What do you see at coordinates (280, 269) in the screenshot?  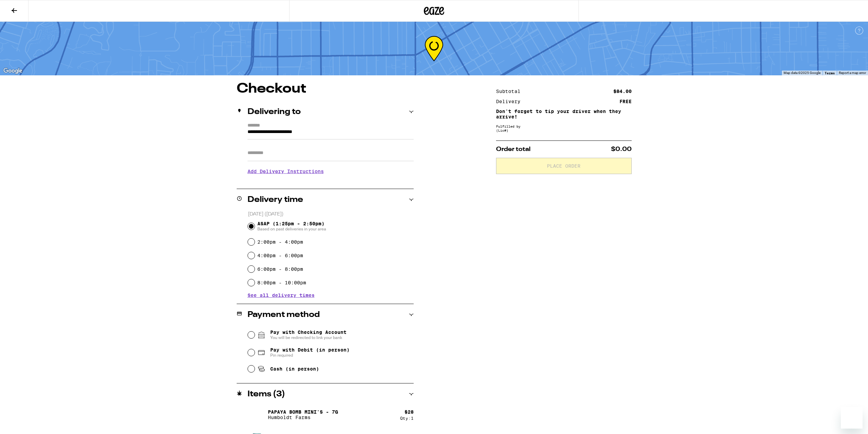 I see `label: 6:00pm - 8:00pm` at bounding box center [280, 269].